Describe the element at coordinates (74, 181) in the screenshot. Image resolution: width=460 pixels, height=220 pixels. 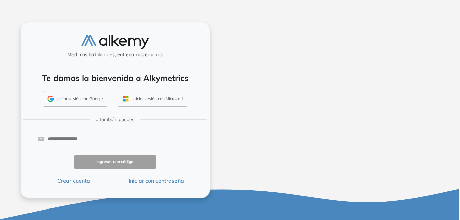
I see `button: Crear cuenta` at that location.